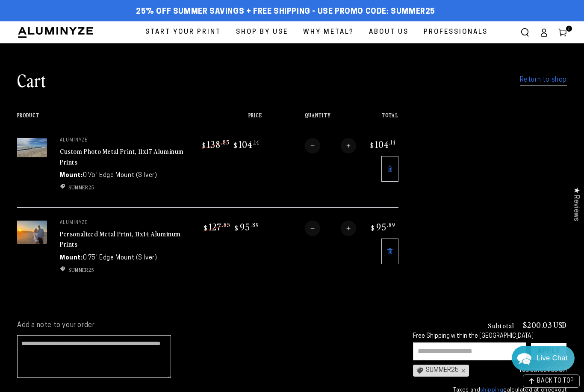  What do you see at coordinates (122, 156) in the screenshot?
I see `a: Custom Photo Metal Print, 11x17 Aluminum Prints` at bounding box center [122, 156].